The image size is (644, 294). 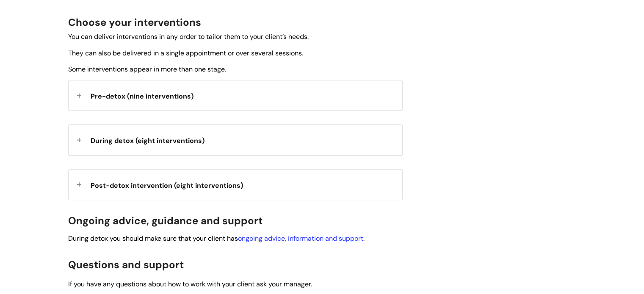 I want to click on span: Some interventions appear in more than one stage., so click(x=147, y=69).